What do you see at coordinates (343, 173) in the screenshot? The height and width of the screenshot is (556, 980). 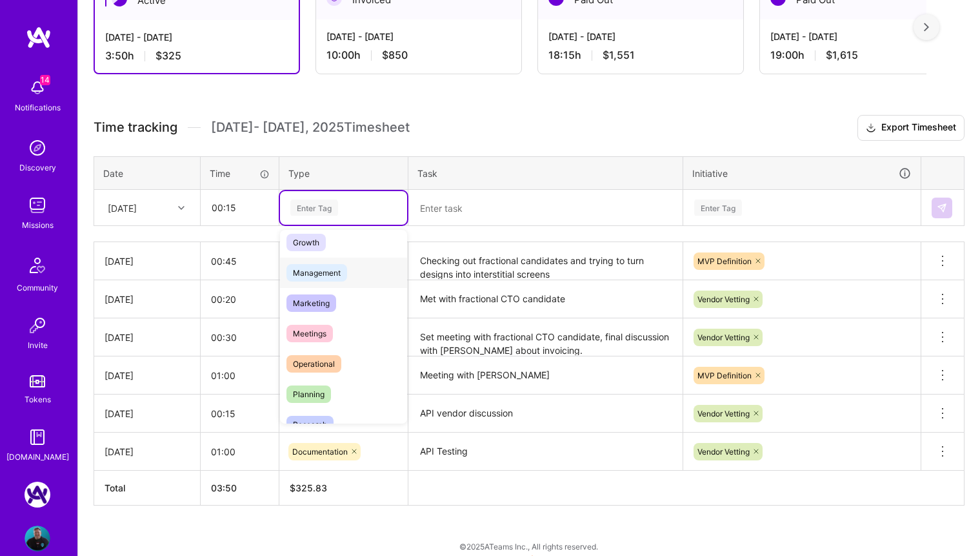 I see `th: Type` at bounding box center [343, 173].